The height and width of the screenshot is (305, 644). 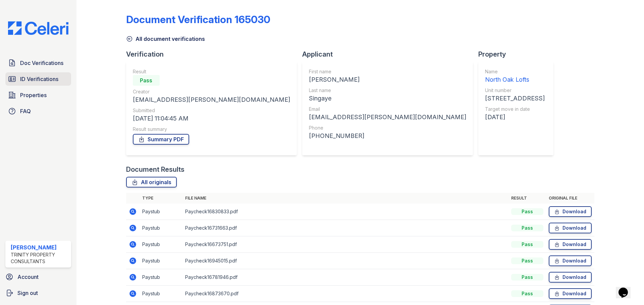 I want to click on div: Target move in date, so click(x=515, y=109).